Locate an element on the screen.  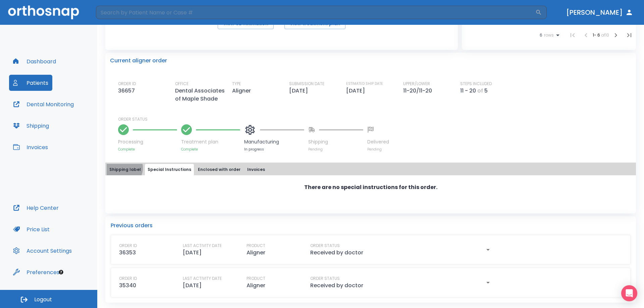
p: Manufacturing is located at coordinates (274, 142).